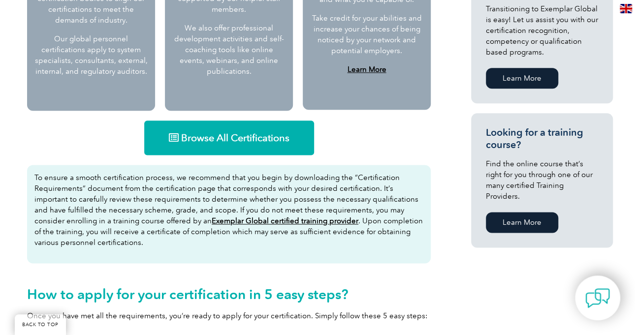 The image size is (635, 335). What do you see at coordinates (229, 316) in the screenshot?
I see `p: Once you have met all the requirements, you’re ready to apply for your certification. Simply foll...` at bounding box center [229, 316].